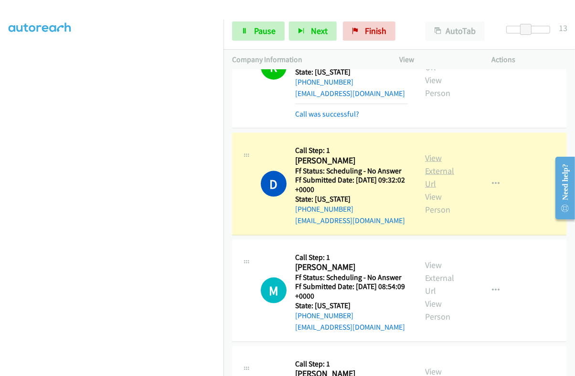 This screenshot has height=376, width=575. I want to click on span: Finish, so click(376, 31).